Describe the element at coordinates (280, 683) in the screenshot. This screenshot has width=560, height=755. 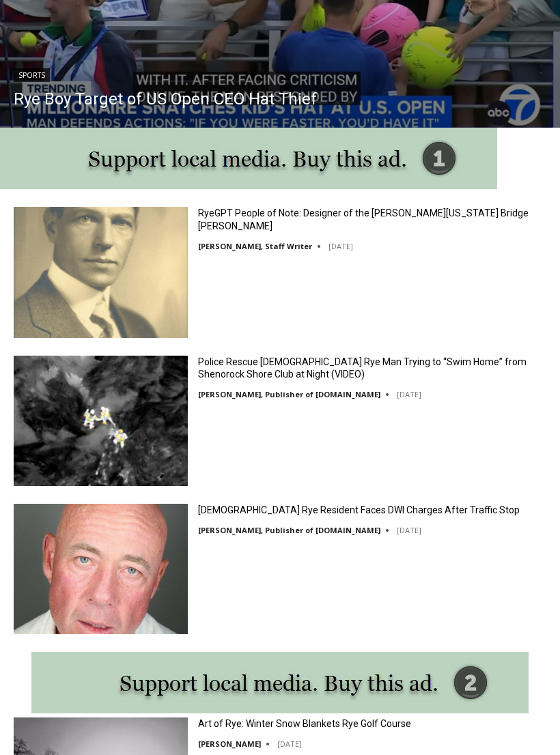
I see `a: support local media, buy this ad` at that location.